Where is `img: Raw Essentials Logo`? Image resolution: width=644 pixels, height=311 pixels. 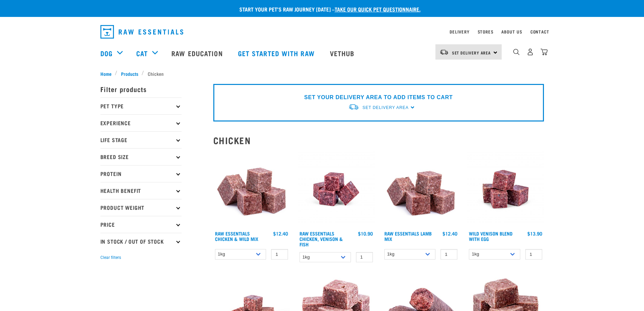 img: Raw Essentials Logo is located at coordinates (142, 32).